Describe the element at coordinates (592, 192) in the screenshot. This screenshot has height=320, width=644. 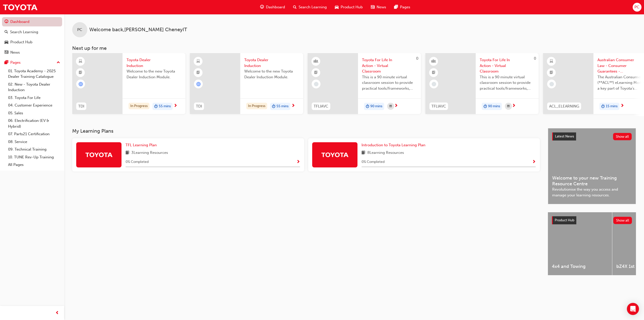
I see `span: Revolutionise the way you access and manage your learning resources.` at that location.